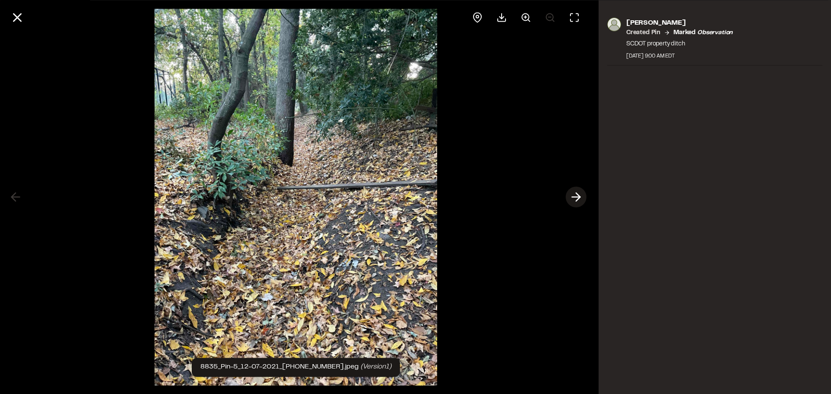 This screenshot has height=394, width=831. Describe the element at coordinates (643, 32) in the screenshot. I see `p: Created Pin` at that location.